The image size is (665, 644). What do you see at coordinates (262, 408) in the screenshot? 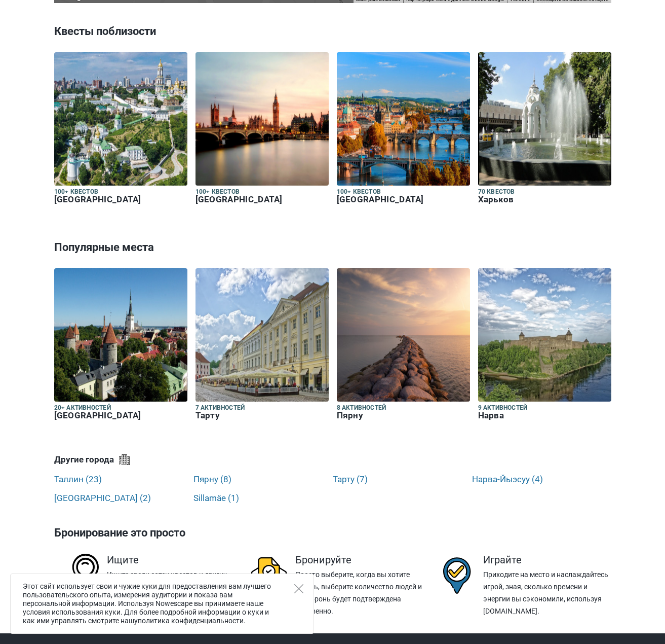
I see `h5: 7 активностей` at bounding box center [262, 408].